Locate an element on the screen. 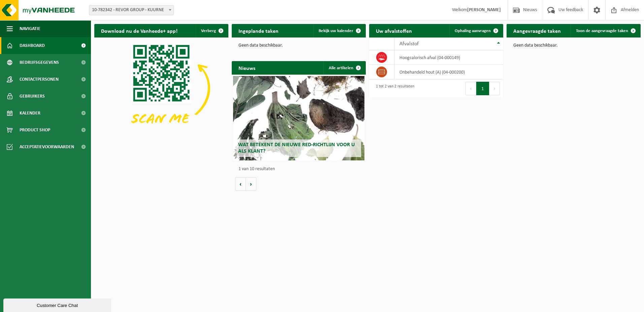  button: Previous is located at coordinates (471, 88).